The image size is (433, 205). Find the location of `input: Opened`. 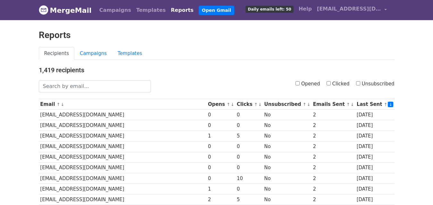

input: Opened is located at coordinates (297, 83).